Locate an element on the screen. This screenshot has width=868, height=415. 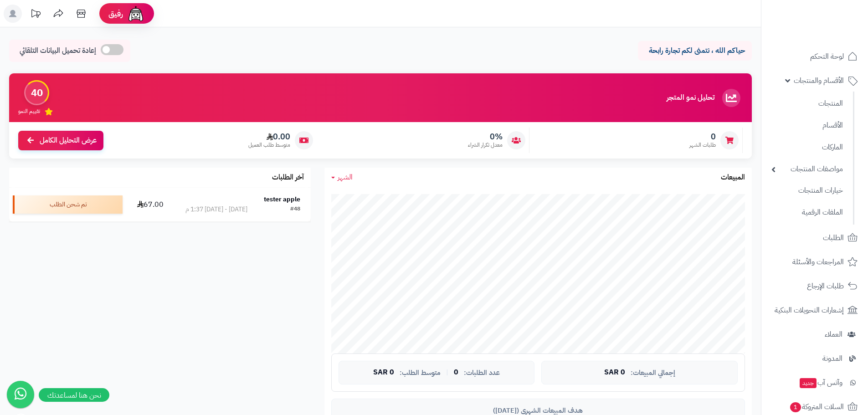
span: جديد is located at coordinates (808, 383).